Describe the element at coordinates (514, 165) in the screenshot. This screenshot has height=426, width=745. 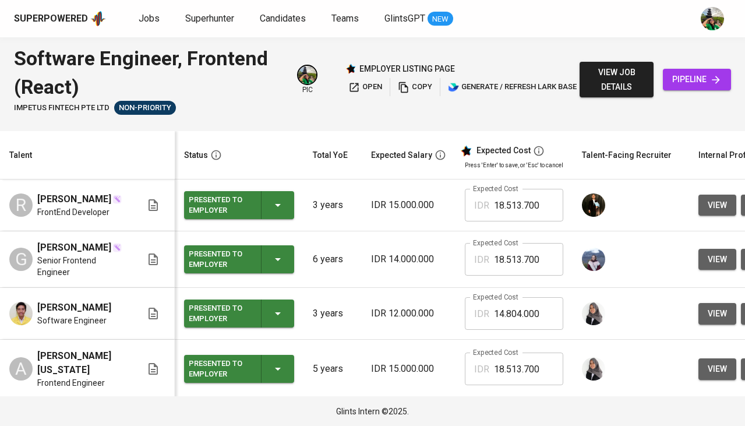
I see `p: Press 'Enter' to save, or 'Esc' to cancel` at that location.